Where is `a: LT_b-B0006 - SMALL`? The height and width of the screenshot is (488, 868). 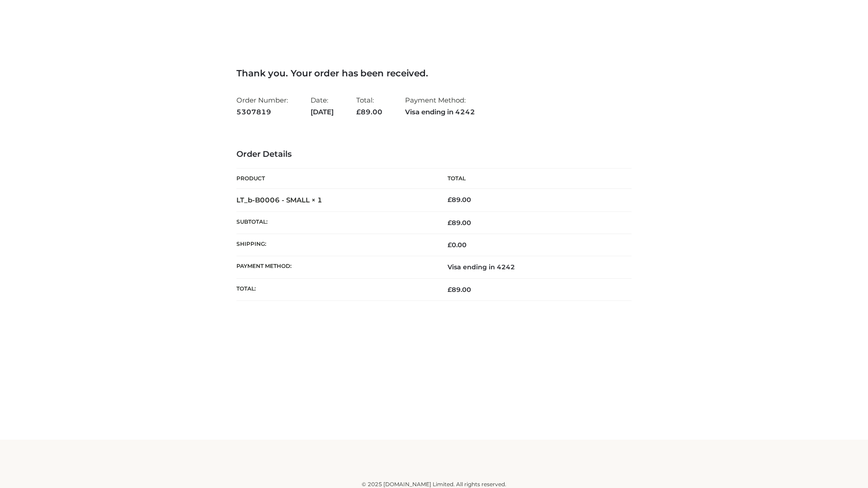 a: LT_b-B0006 - SMALL is located at coordinates (273, 199).